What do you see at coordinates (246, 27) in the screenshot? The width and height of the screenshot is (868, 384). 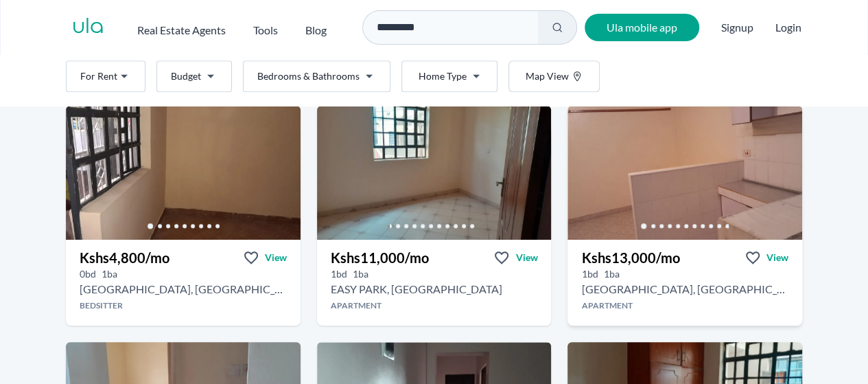 I see `nav: Main` at bounding box center [246, 27].